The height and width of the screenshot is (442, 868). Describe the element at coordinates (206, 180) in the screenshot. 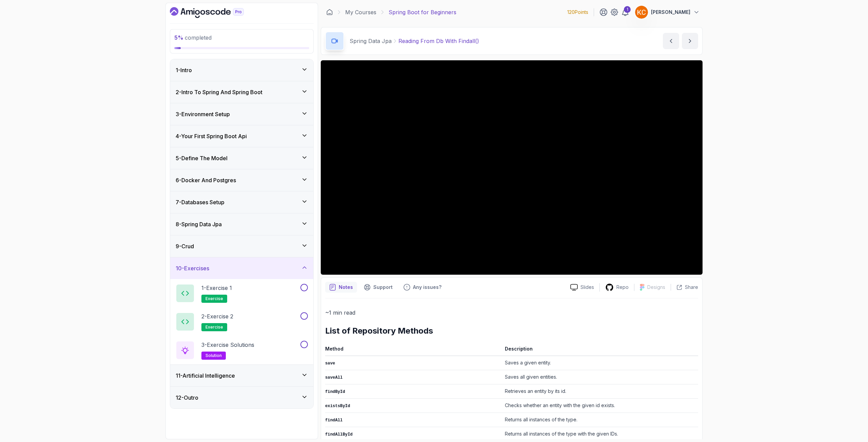

I see `h3: 6 - Docker And Postgres` at that location.